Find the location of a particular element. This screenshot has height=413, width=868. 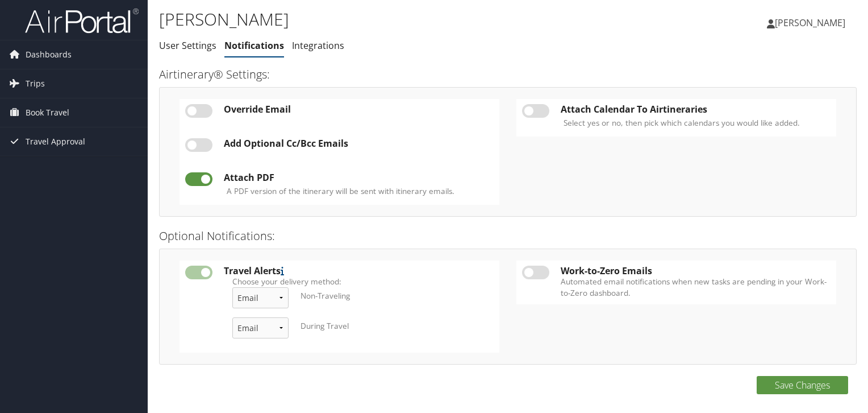

img: airportal-logo.png is located at coordinates (81, 20).